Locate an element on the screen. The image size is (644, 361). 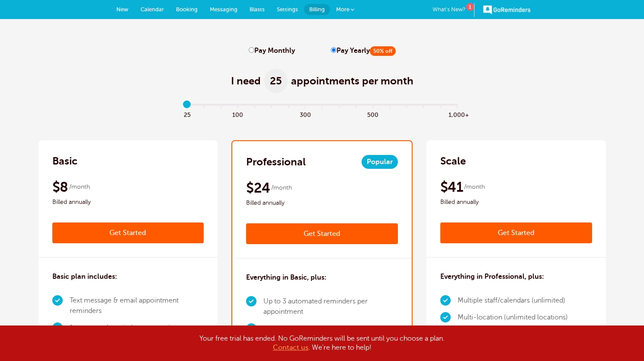
label: Pay Monthly is located at coordinates (272, 50).